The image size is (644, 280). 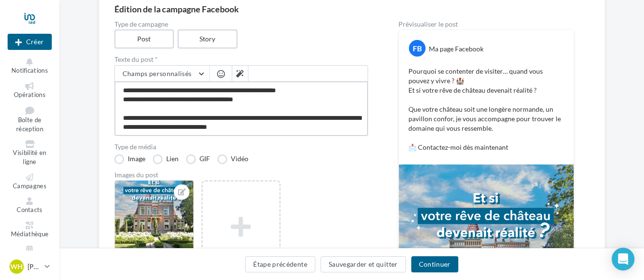 What do you see at coordinates (30, 210) in the screenshot?
I see `span: Contacts` at bounding box center [30, 210].